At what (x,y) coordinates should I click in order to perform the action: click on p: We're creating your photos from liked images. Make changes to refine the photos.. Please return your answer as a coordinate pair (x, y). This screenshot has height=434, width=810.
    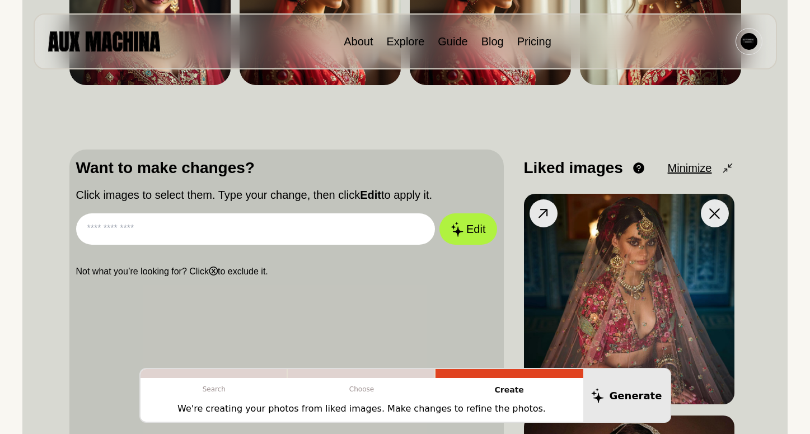
    Looking at the image, I should click on (362, 409).